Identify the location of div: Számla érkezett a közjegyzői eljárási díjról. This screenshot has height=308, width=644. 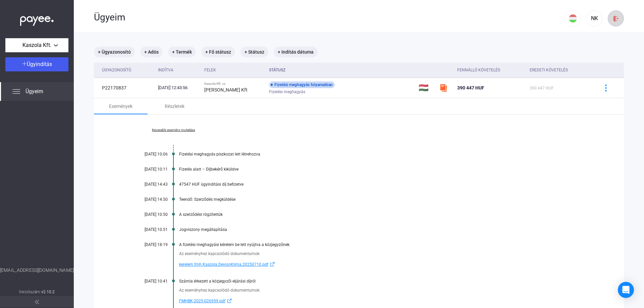
(385, 281).